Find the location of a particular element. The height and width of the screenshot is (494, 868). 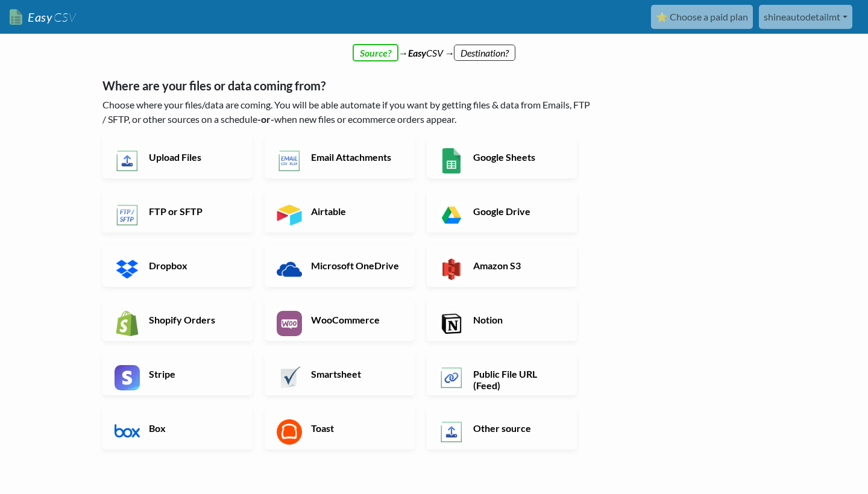

img: Shopify App & API is located at coordinates (127, 324).